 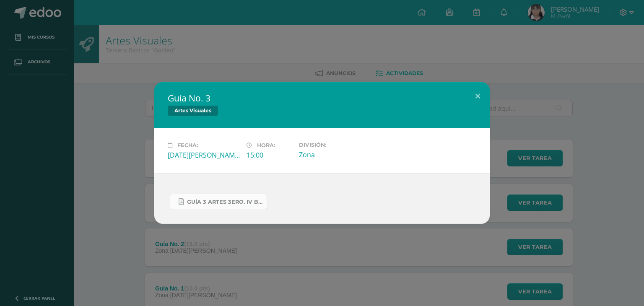 I want to click on div: 15:00, so click(x=269, y=155).